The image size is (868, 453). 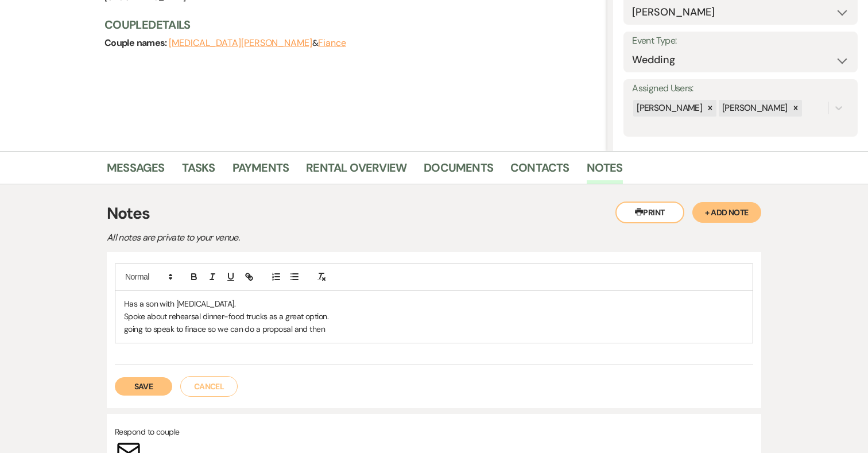 What do you see at coordinates (209, 386) in the screenshot?
I see `button: Cancel` at bounding box center [209, 386].